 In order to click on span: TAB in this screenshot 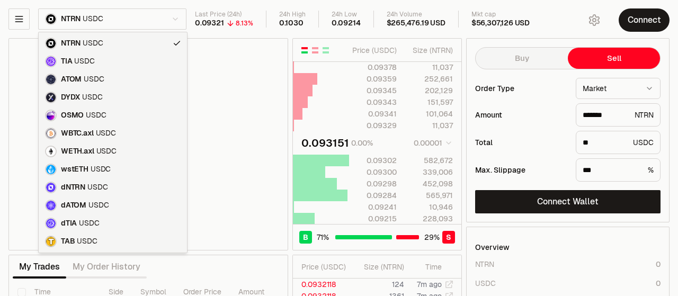, I will do `click(68, 242)`.